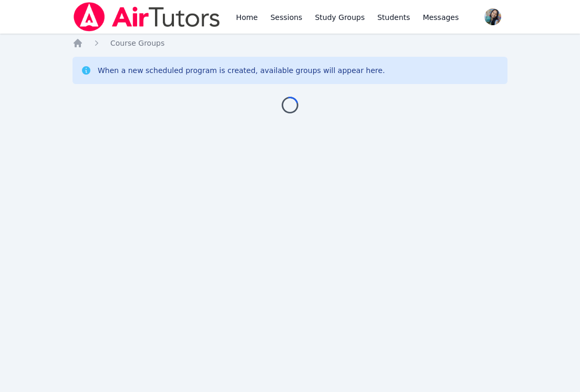 This screenshot has width=580, height=392. What do you see at coordinates (441, 17) in the screenshot?
I see `span: Messages` at bounding box center [441, 17].